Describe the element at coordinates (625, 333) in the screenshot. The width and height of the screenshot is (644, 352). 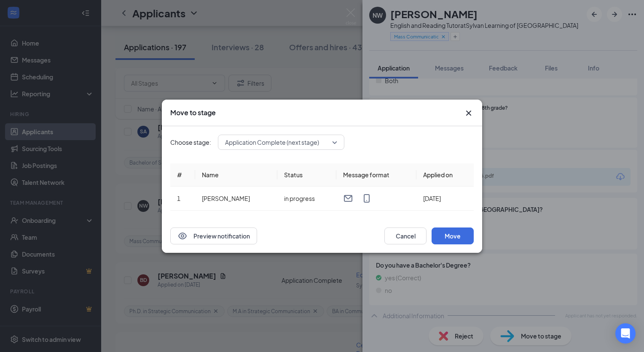
I see `div: Open Intercom Messenger` at that location.